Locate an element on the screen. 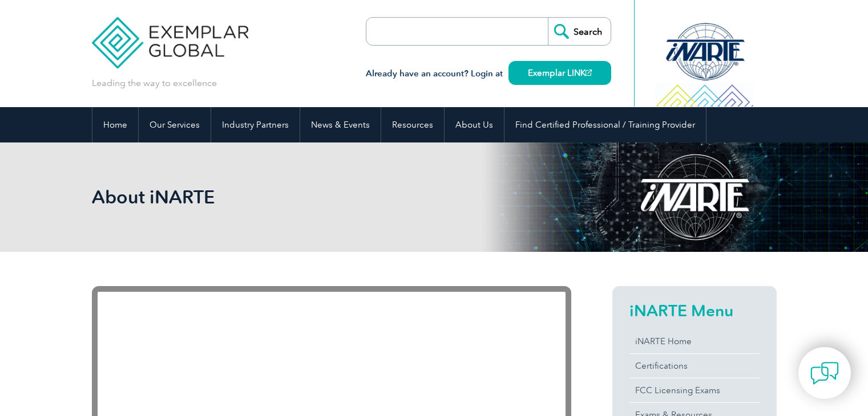  a: Home is located at coordinates (115, 125).